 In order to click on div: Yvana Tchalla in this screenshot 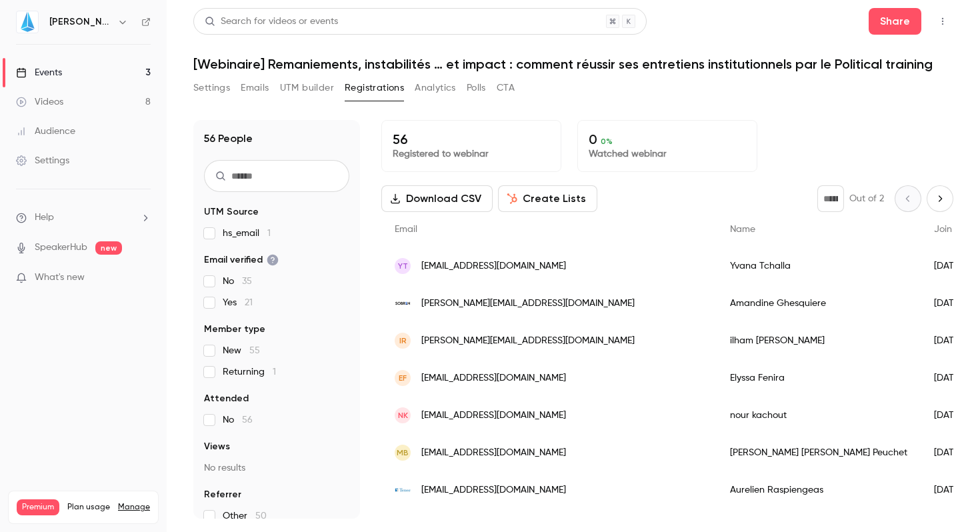, I will do `click(819, 266)`.